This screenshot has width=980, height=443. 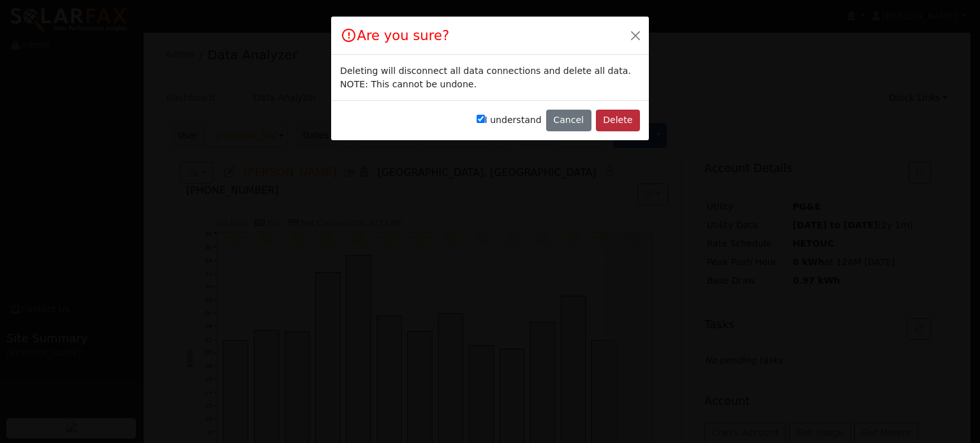 I want to click on h4: Are you sure?, so click(x=394, y=36).